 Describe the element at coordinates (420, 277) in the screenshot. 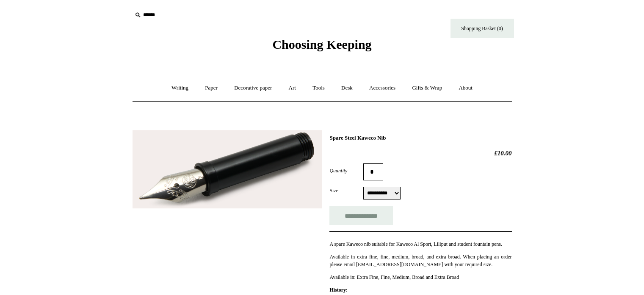

I see `p: Available in: Extra Fine, Fine, Medium, Broad and Extra Broad` at that location.